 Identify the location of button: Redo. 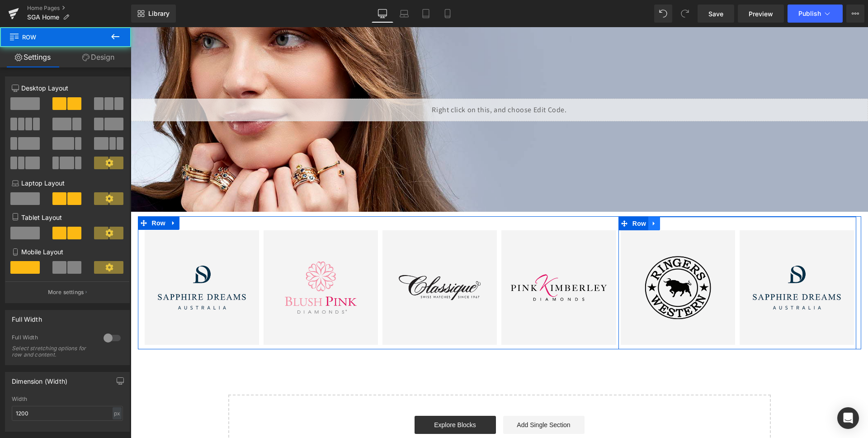
(685, 13).